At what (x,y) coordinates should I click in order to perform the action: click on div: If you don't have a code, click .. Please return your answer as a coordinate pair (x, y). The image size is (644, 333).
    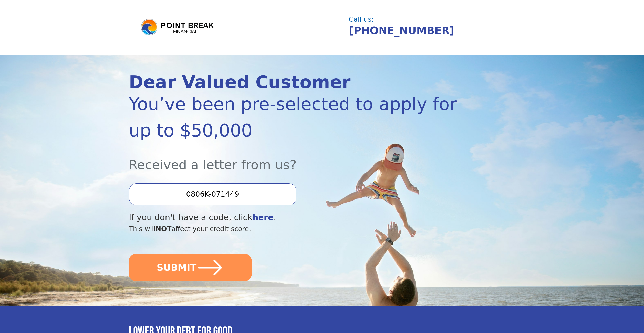
    Looking at the image, I should click on (293, 217).